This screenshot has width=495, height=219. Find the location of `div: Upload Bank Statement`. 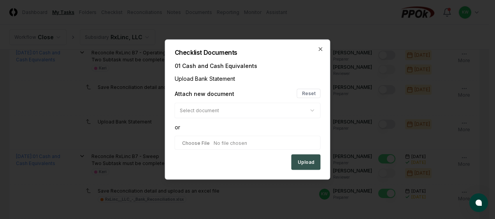

div: Upload Bank Statement is located at coordinates (247, 79).